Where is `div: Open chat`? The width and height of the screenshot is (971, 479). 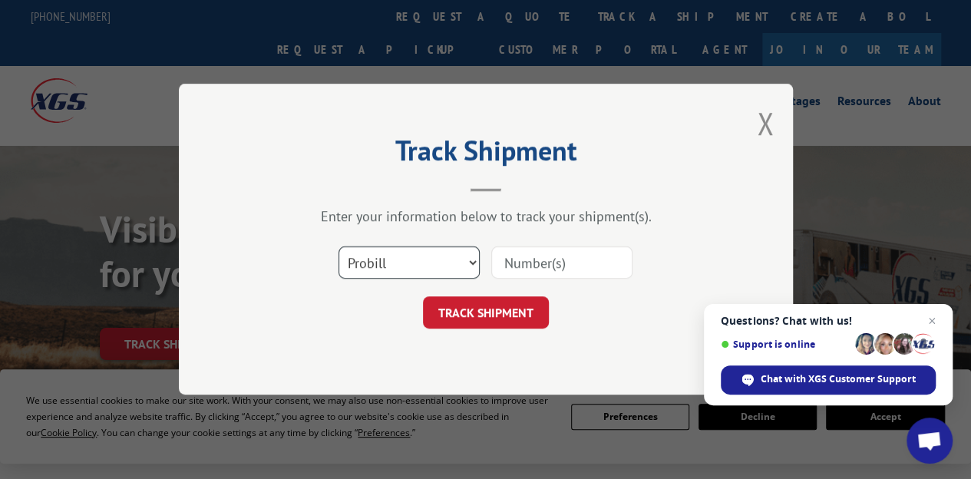 div: Open chat is located at coordinates (929, 440).